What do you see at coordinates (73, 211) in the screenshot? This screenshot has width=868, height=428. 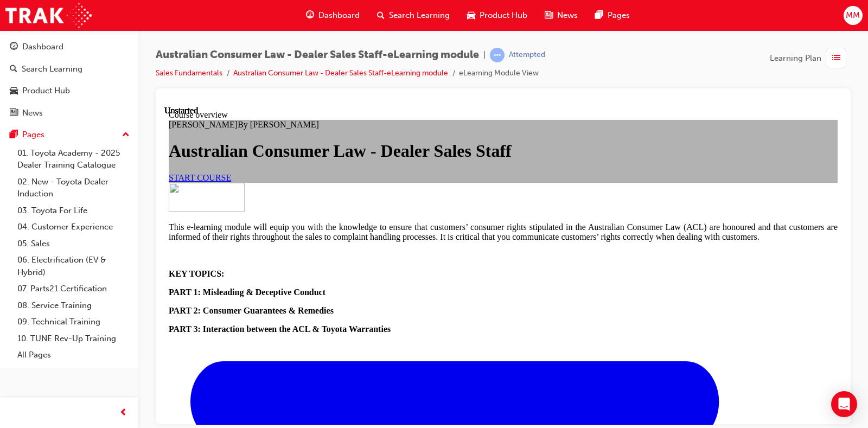 I see `a: 03. Toyota For Life` at bounding box center [73, 211].